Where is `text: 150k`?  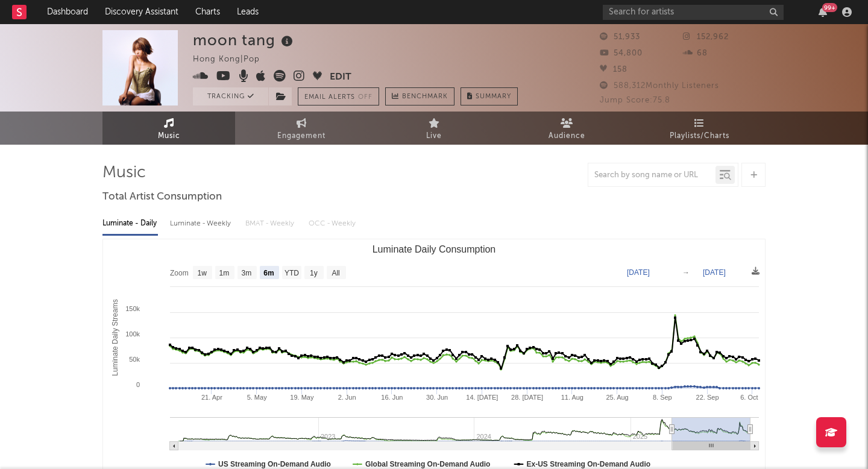
text: 150k is located at coordinates (132, 308).